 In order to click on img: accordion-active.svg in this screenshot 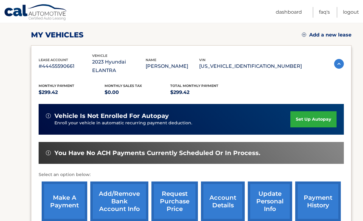, I will do `click(339, 64)`.